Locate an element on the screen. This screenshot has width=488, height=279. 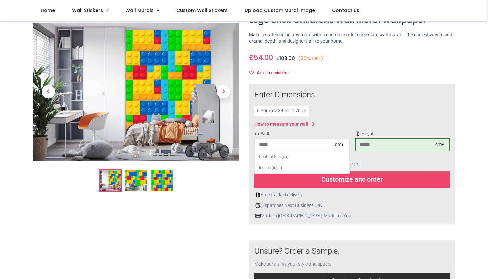
span: 108.00 is located at coordinates (287, 58).